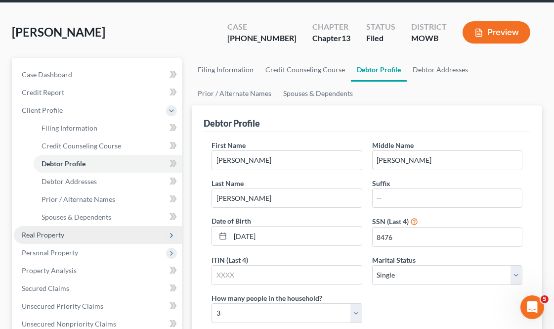 The image size is (554, 329). Describe the element at coordinates (231, 221) in the screenshot. I see `label: Date of Birth` at that location.